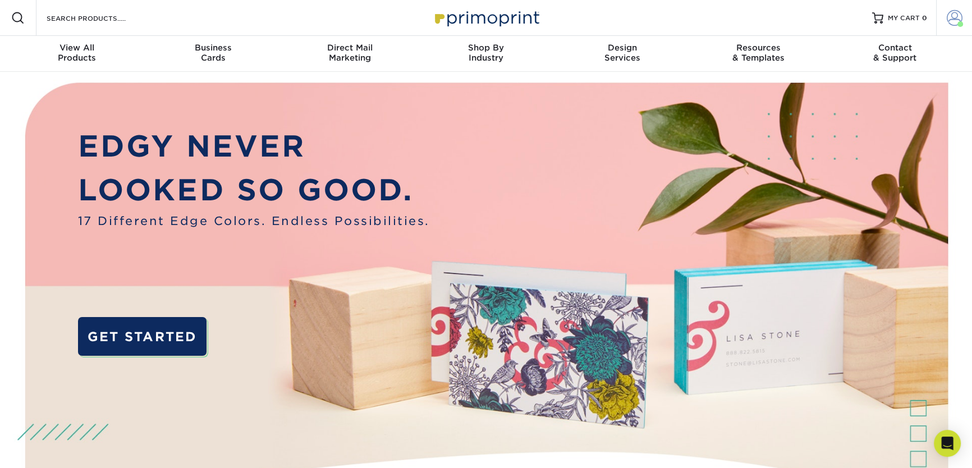  I want to click on span: 17 Different Edge Colors. Endless Possibilities., so click(254, 221).